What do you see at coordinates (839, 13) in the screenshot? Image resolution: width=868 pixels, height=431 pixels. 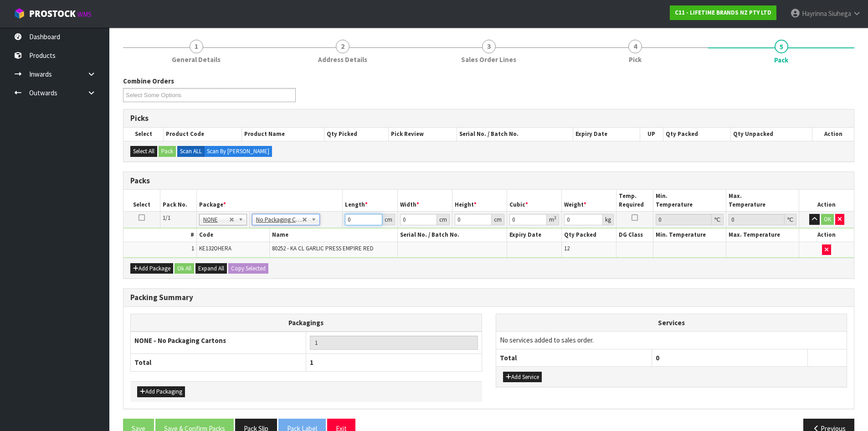 I see `span: Siuhega` at bounding box center [839, 13].